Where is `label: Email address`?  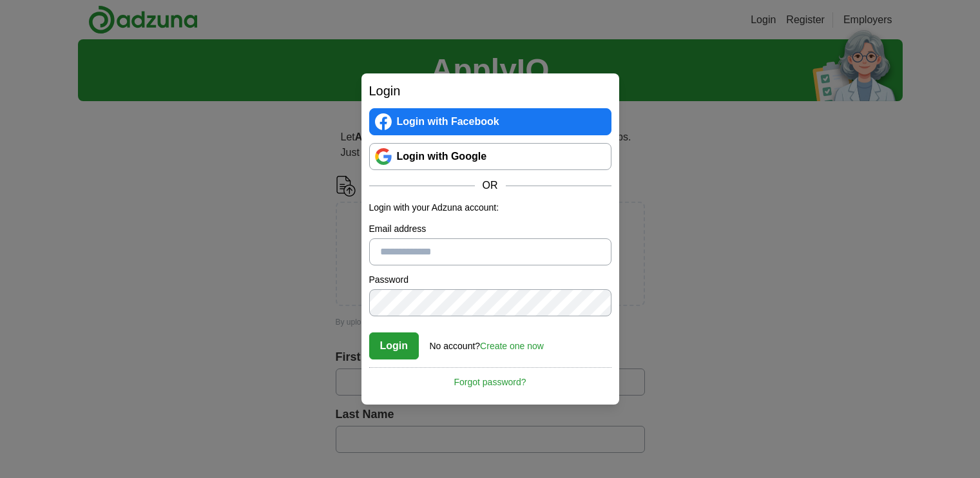
label: Email address is located at coordinates (490, 229).